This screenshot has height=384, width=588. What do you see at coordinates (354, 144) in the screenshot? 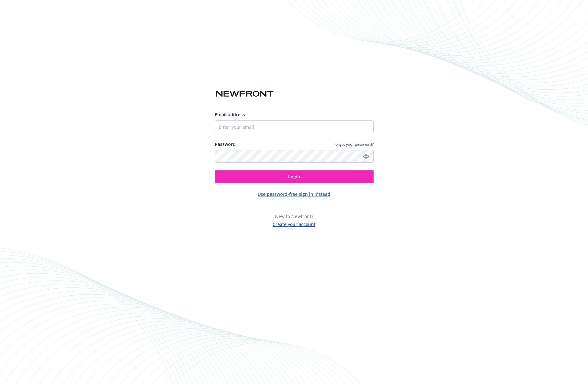
I see `a: Forgot your password?` at bounding box center [354, 144].